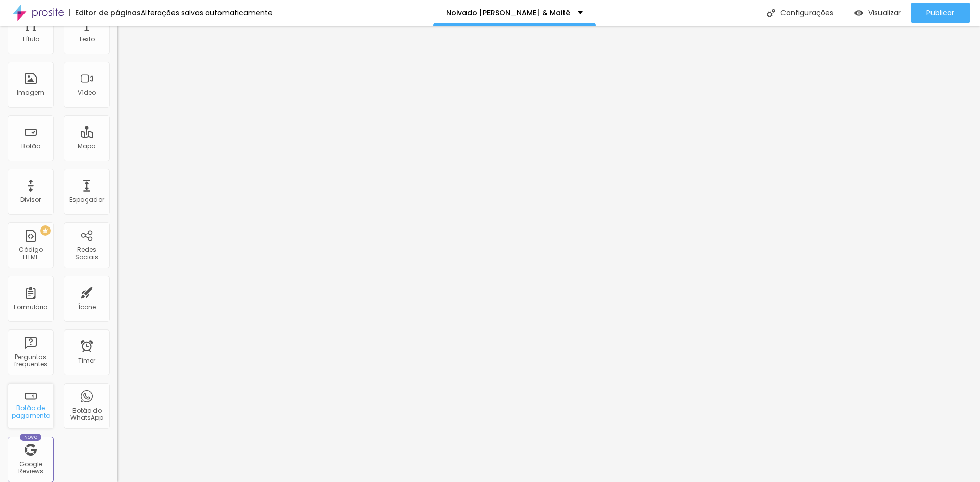 The width and height of the screenshot is (980, 482). Describe the element at coordinates (877, 13) in the screenshot. I see `button: Visualizar` at that location.